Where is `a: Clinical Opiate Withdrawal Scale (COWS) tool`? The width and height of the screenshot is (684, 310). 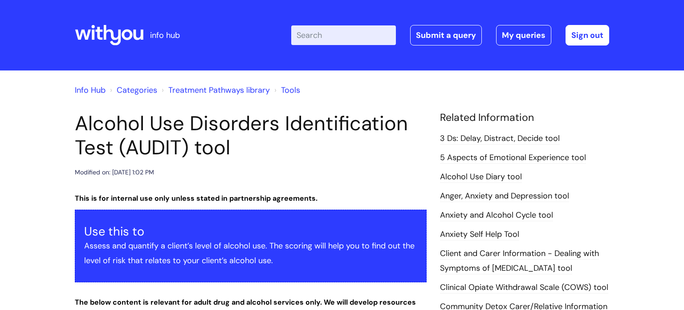 a: Clinical Opiate Withdrawal Scale (COWS) tool is located at coordinates (524, 287).